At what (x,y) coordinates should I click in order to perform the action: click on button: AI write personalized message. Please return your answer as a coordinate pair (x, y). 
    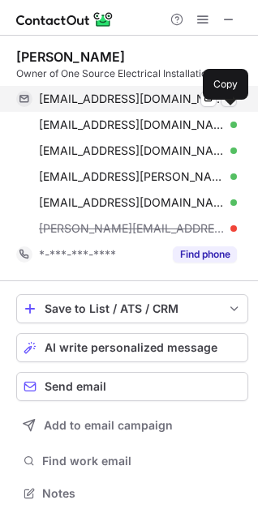
    Looking at the image, I should click on (132, 348).